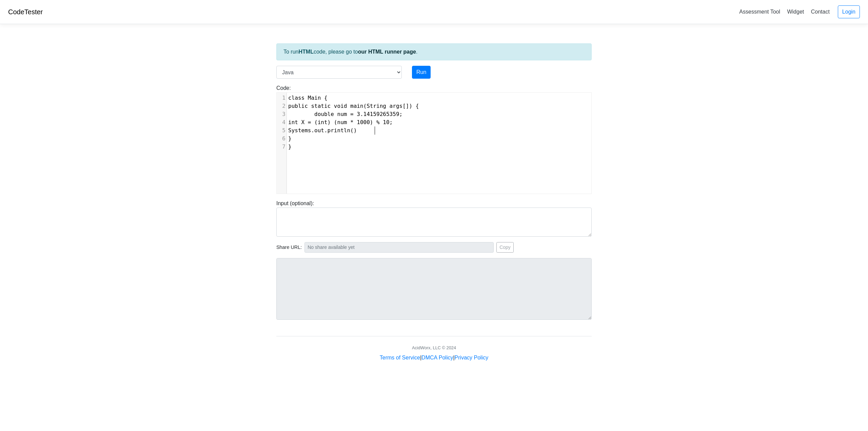  Describe the element at coordinates (289, 248) in the screenshot. I see `span: Share URL:` at that location.